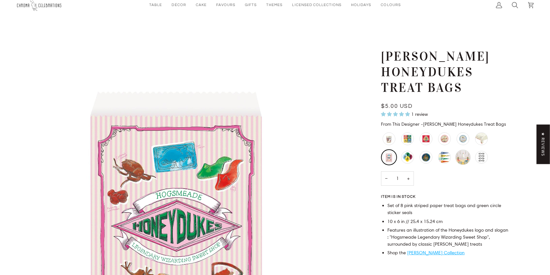 The height and width of the screenshot is (275, 550). Describe the element at coordinates (396, 114) in the screenshot. I see `span: 5.00 stars` at that location.